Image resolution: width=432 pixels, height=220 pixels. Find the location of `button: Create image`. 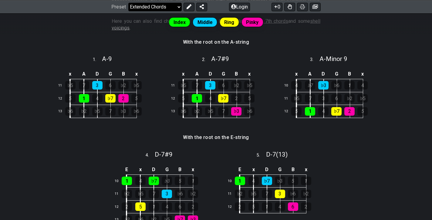

button: Create image is located at coordinates (315, 7).